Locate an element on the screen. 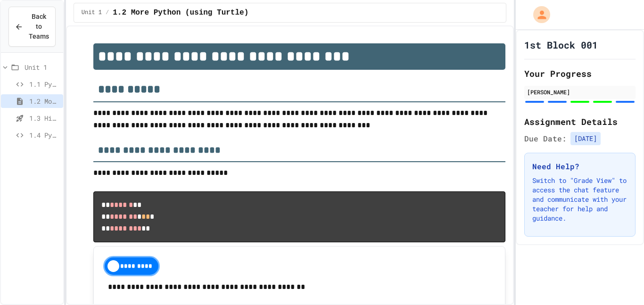 The image size is (644, 305). span: 1.3 Hide and Seek is located at coordinates (45, 118).